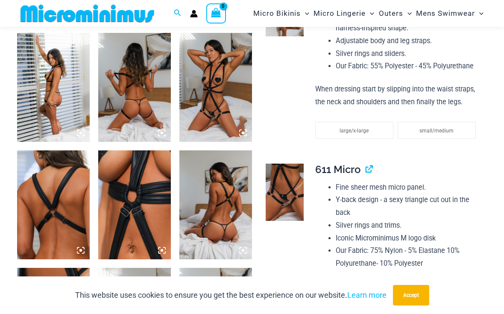 The width and height of the screenshot is (504, 314). Describe the element at coordinates (450, 13) in the screenshot. I see `a: Mens SwimwearMenu ToggleMenu Toggle` at that location.